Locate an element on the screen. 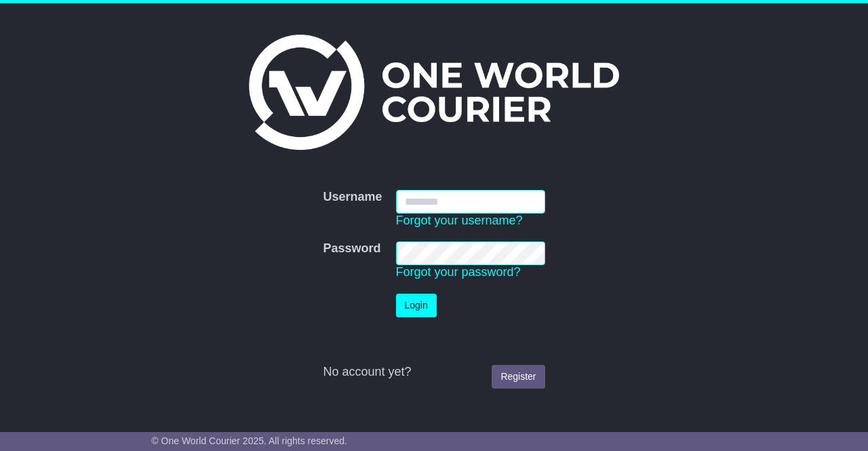 The image size is (868, 451). a: Forgot your username? is located at coordinates (460, 221).